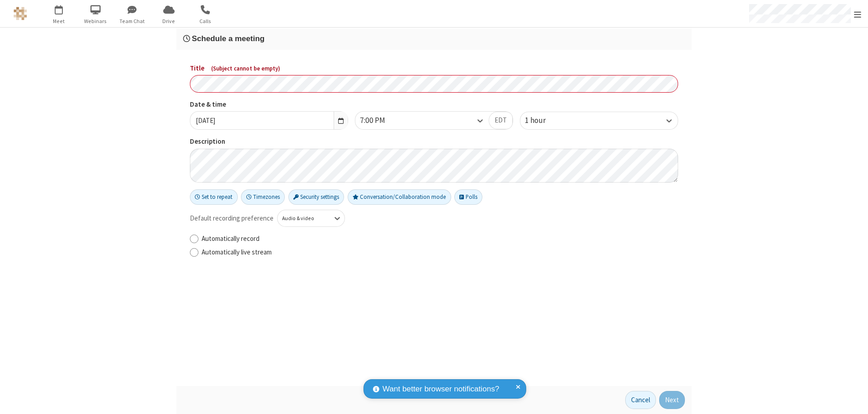 The image size is (868, 414). Describe the element at coordinates (400, 197) in the screenshot. I see `button: Conversation/Collaboration mode` at that location.